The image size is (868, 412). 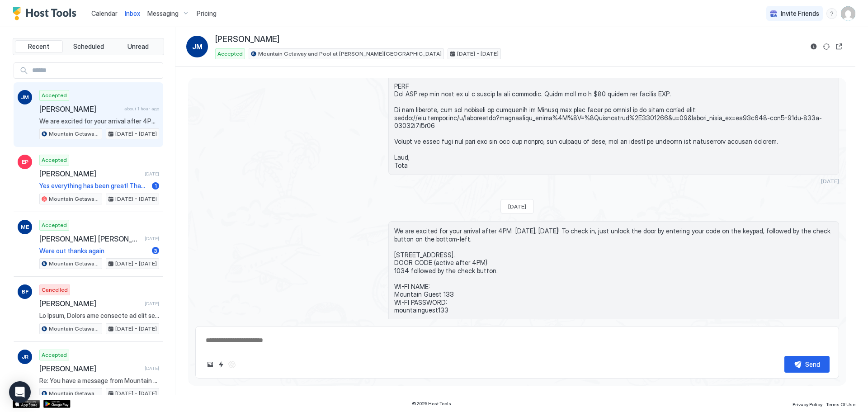 I want to click on button: Send, so click(x=807, y=364).